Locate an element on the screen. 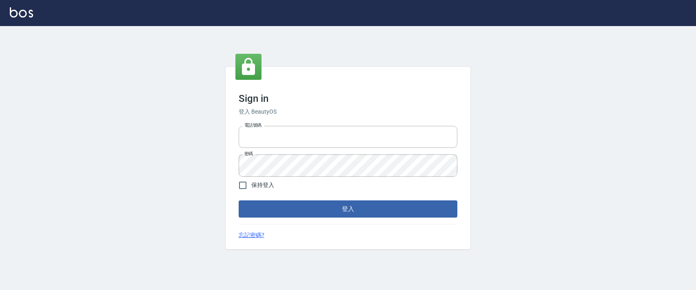 The height and width of the screenshot is (290, 696). label: 電話號碼 is located at coordinates (253, 125).